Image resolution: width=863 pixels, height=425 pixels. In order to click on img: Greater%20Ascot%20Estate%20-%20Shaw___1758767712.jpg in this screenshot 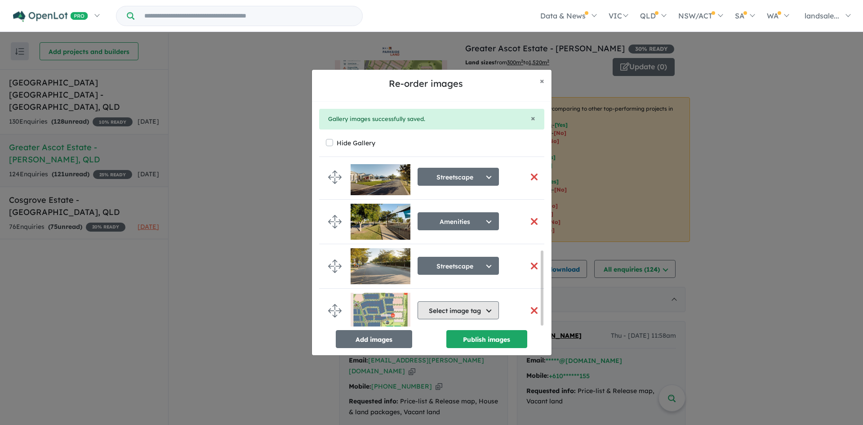, I will do `click(380, 311)`.